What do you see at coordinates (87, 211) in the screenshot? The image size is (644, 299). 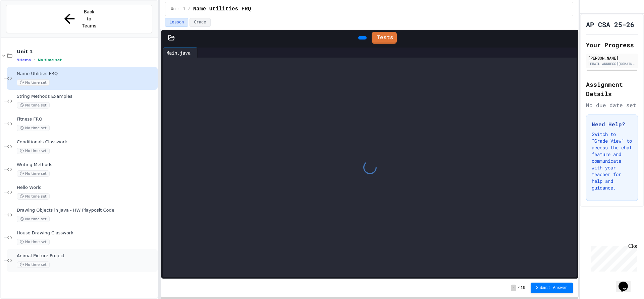 I see `span: Drawing Objects in Java - HW Playposit Code` at bounding box center [87, 211].